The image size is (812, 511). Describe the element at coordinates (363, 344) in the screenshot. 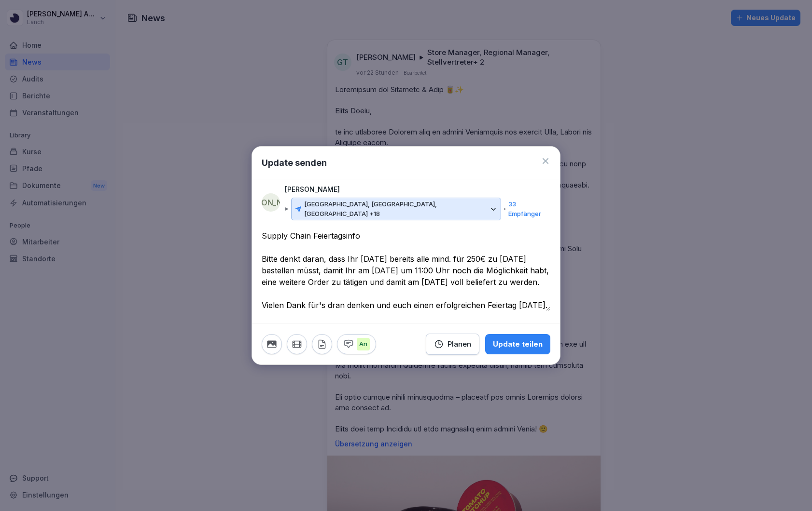

I see `p: An` at that location.